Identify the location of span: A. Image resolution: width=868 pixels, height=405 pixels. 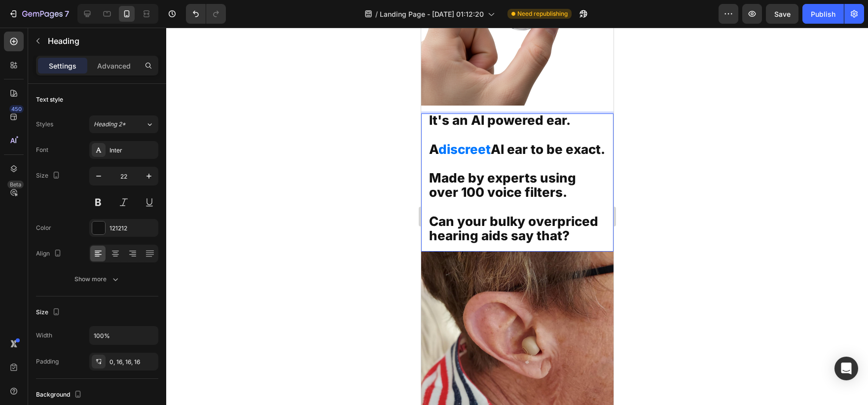
(12, 121).